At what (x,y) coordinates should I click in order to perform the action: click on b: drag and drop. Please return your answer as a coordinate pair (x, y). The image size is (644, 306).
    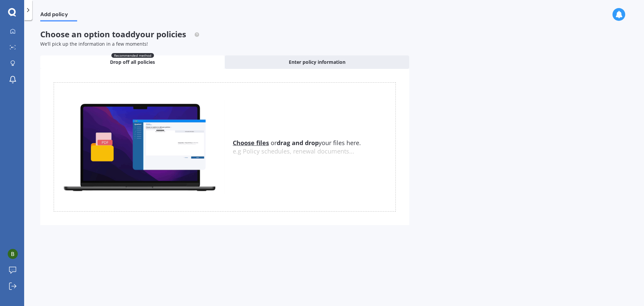
    Looking at the image, I should click on (297, 143).